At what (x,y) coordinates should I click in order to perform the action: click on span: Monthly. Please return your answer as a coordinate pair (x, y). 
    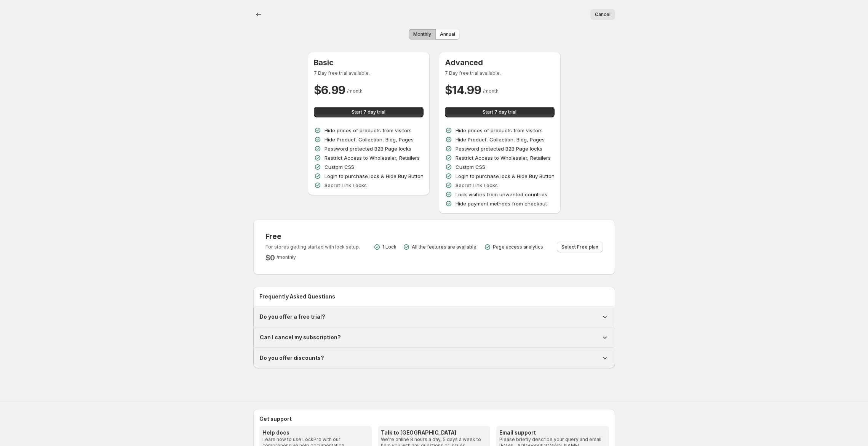
    Looking at the image, I should click on (422, 35).